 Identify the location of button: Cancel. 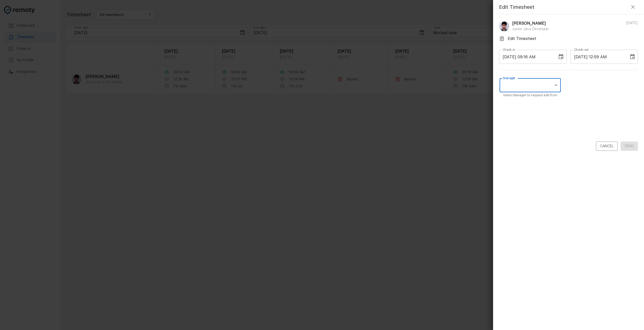
(607, 146).